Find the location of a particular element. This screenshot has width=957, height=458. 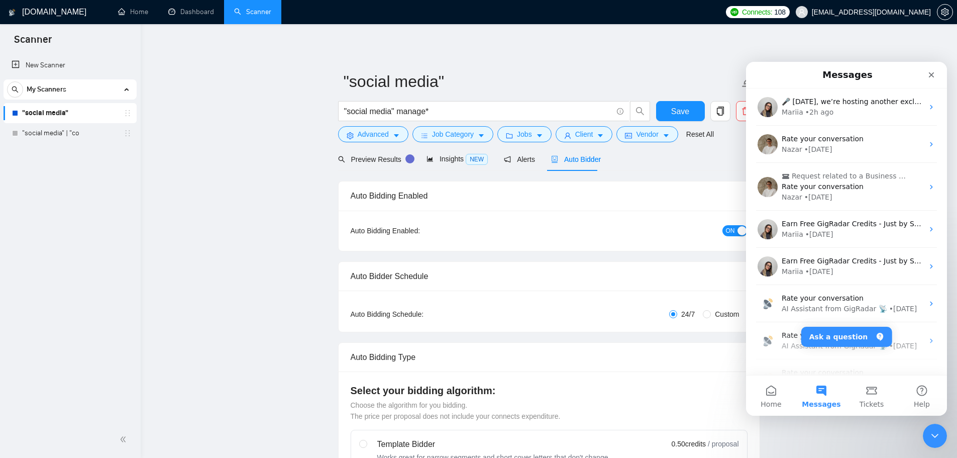

button: delete is located at coordinates (746, 111).